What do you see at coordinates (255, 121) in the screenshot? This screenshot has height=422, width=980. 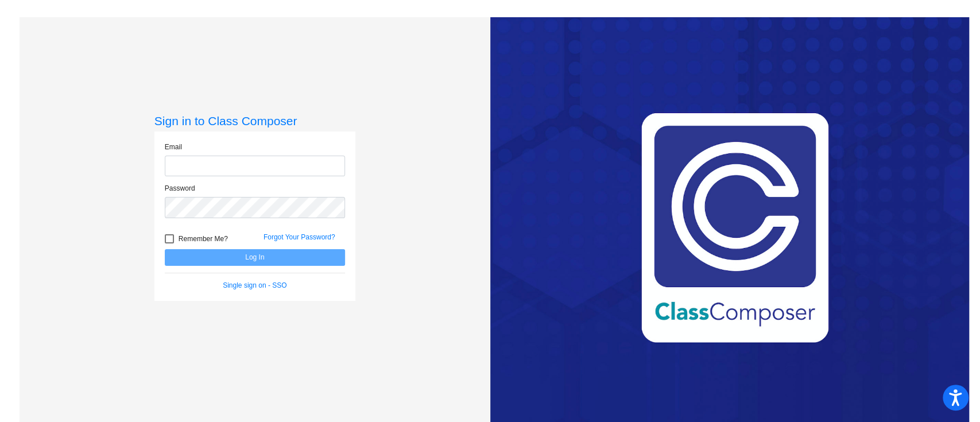 I see `h3: Sign in to Class Composer` at bounding box center [255, 121].